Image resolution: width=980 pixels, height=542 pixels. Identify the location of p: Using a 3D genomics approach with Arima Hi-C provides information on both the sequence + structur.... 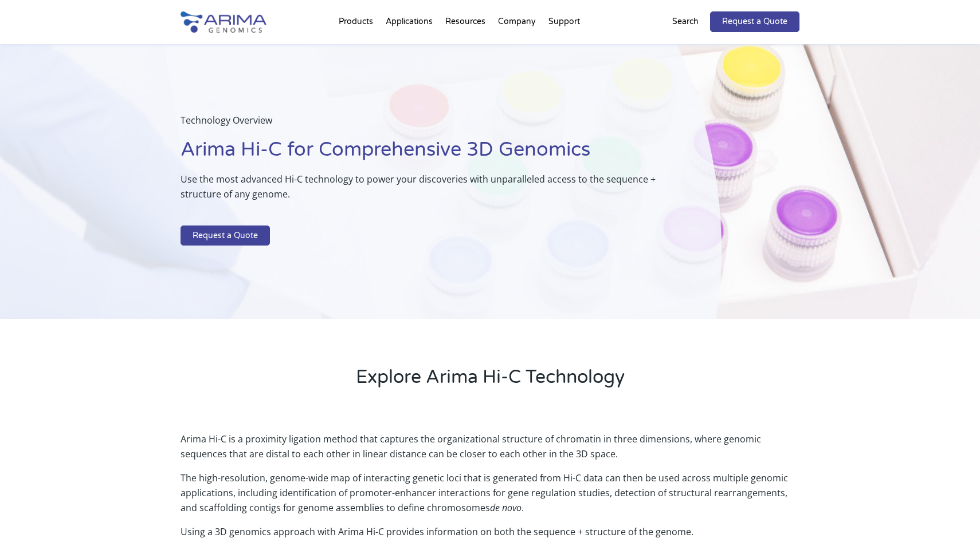
(490, 532).